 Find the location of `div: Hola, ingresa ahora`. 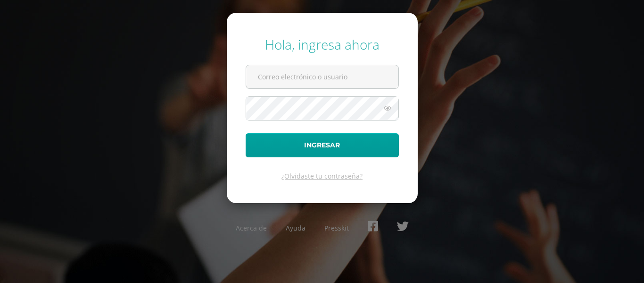

div: Hola, ingresa ahora is located at coordinates (322, 45).